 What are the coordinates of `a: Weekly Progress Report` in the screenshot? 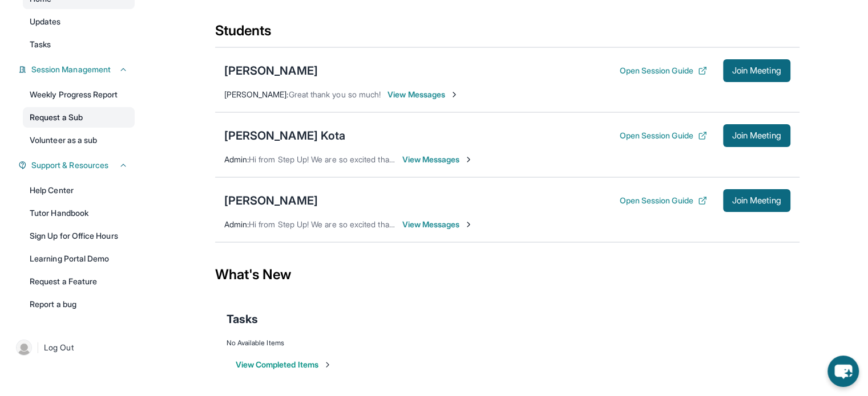 It's located at (79, 95).